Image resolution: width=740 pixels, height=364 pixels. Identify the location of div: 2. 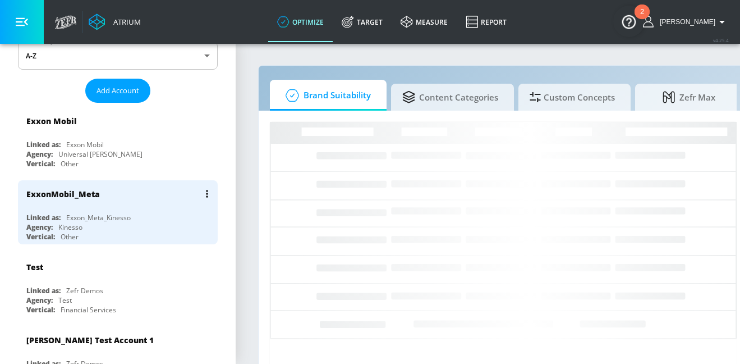
(642, 19).